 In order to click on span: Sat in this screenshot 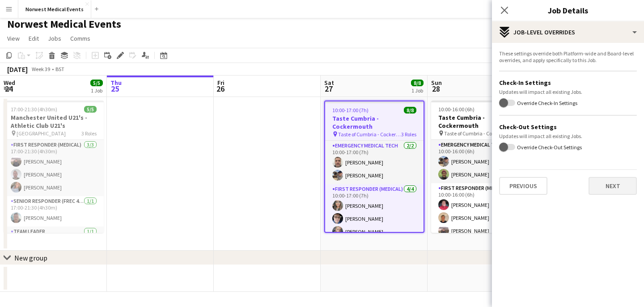, I will do `click(329, 83)`.